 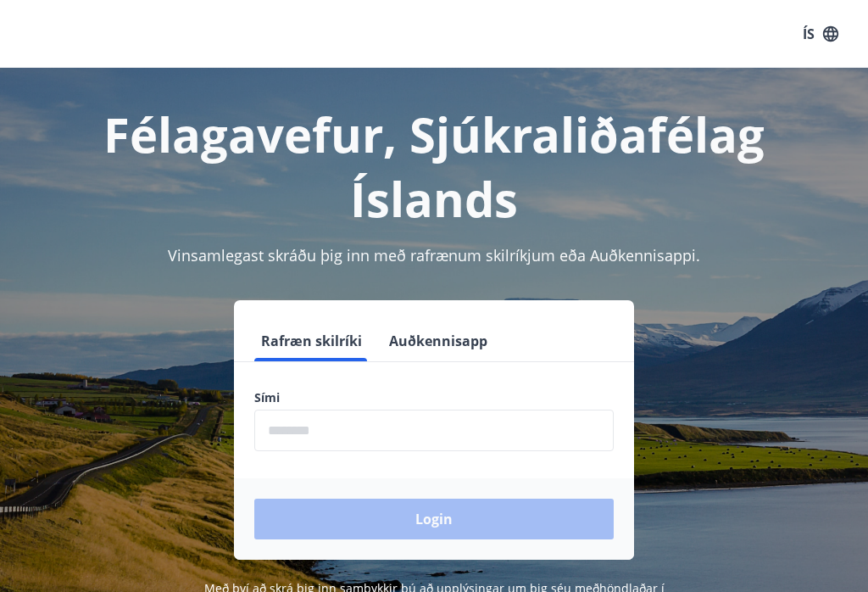 I want to click on label: Sími, so click(x=434, y=397).